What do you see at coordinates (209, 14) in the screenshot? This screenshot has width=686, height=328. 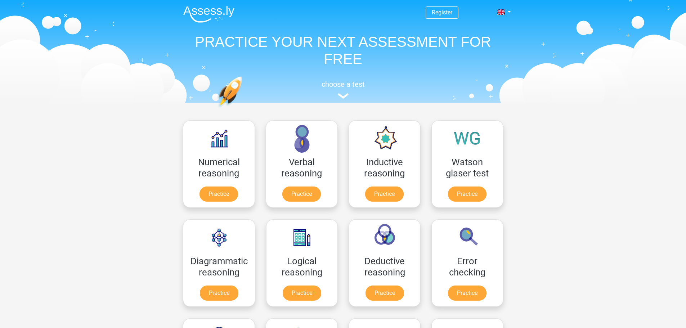 I see `img: Assessly` at bounding box center [209, 14].